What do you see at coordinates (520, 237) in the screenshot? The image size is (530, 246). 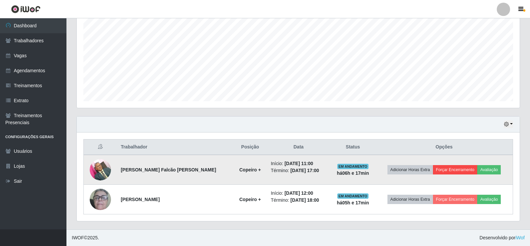 I see `a: iWof` at bounding box center [520, 237].